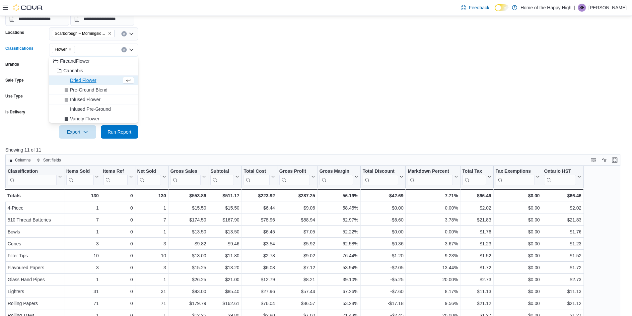  I want to click on div: $11.80, so click(225, 256).